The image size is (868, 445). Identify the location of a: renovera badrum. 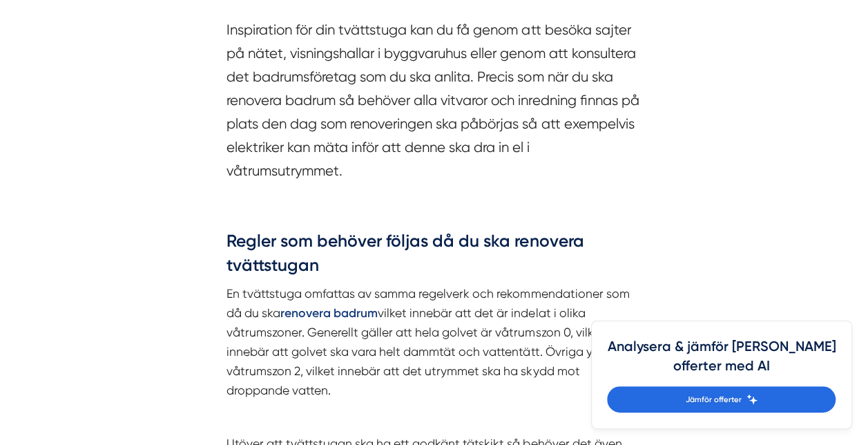
(329, 313).